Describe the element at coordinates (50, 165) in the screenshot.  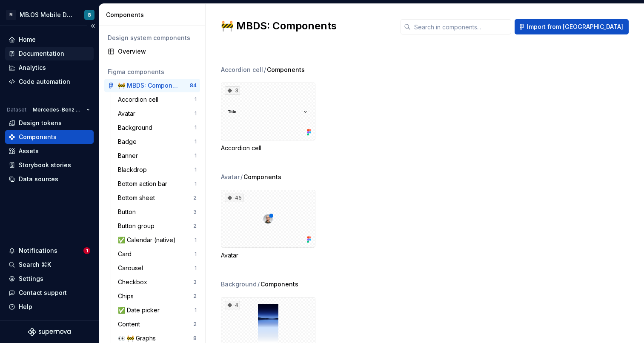
I see `a: Storybook stories` at that location.